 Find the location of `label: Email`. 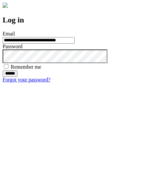

label: Email is located at coordinates (9, 33).